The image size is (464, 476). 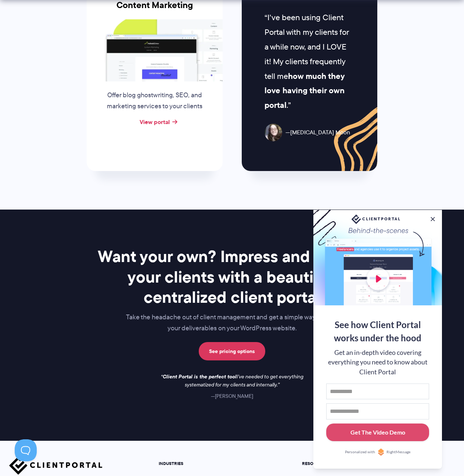 I want to click on h2: Want your own? Impress and delight your clients with a beautiful, centralized client portal, so click(x=232, y=276).